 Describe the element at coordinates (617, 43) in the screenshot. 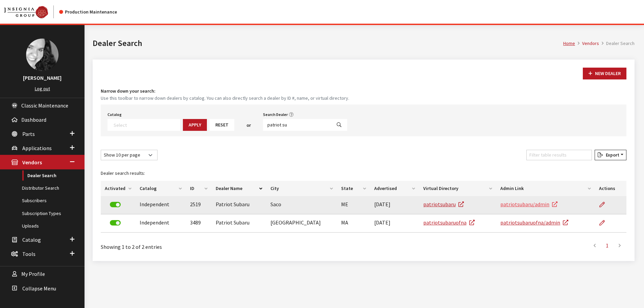

I see `li: Dealer Search` at that location.